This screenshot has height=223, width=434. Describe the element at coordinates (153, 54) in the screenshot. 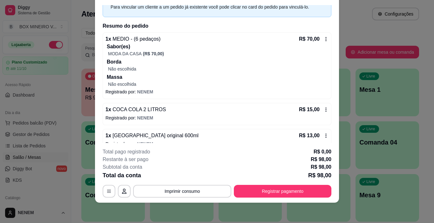

I see `p: (R$ 70,00)` at that location.